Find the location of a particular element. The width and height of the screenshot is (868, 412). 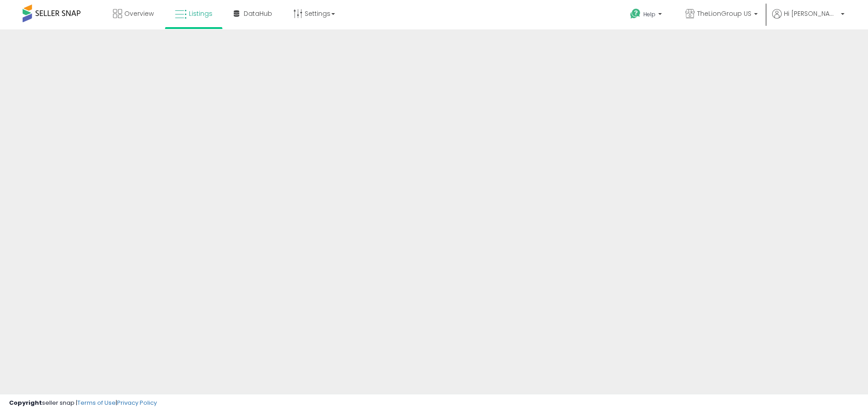

span: Overview is located at coordinates (139, 13).